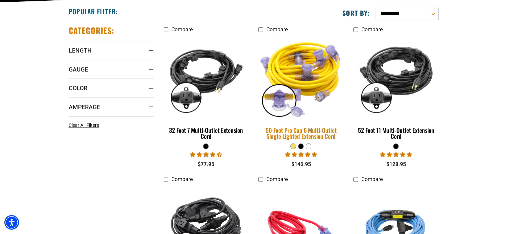 This screenshot has height=234, width=507. Describe the element at coordinates (301, 155) in the screenshot. I see `span: 4.80 stars` at that location.